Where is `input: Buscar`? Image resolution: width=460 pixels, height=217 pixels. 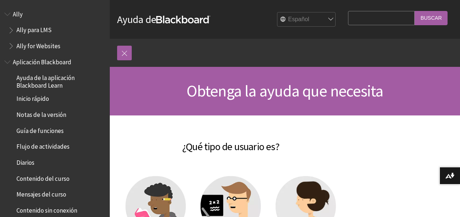 input: Buscar is located at coordinates (431, 18).